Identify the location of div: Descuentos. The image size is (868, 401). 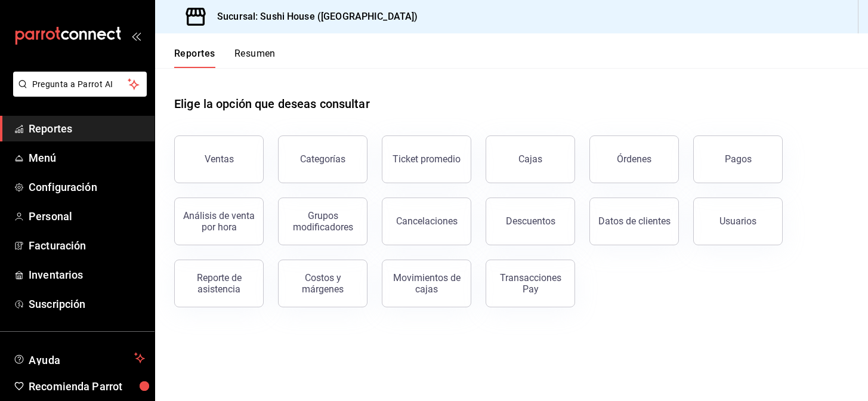
(530, 221).